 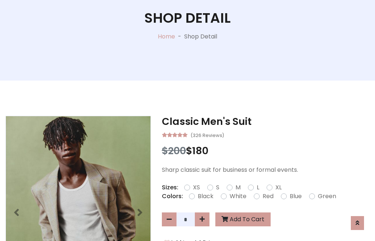 What do you see at coordinates (268, 196) in the screenshot?
I see `label: Red` at bounding box center [268, 196].